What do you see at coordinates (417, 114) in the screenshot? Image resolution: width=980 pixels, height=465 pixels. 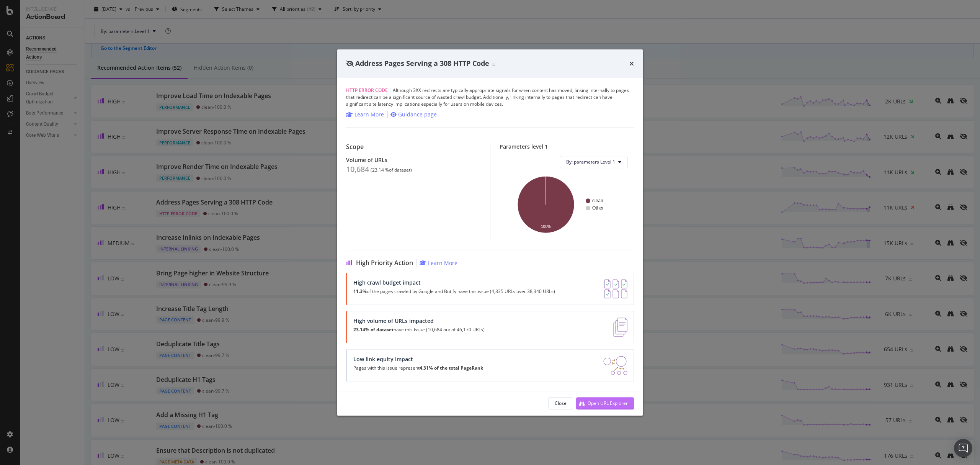 I see `div: Guidance page` at bounding box center [417, 114].